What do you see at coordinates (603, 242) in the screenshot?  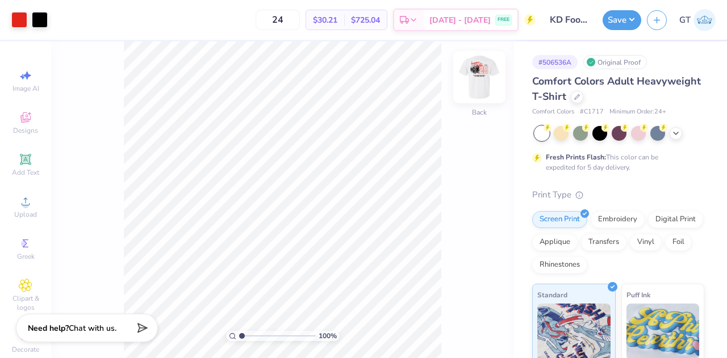 I see `div: Transfers` at bounding box center [603, 242].